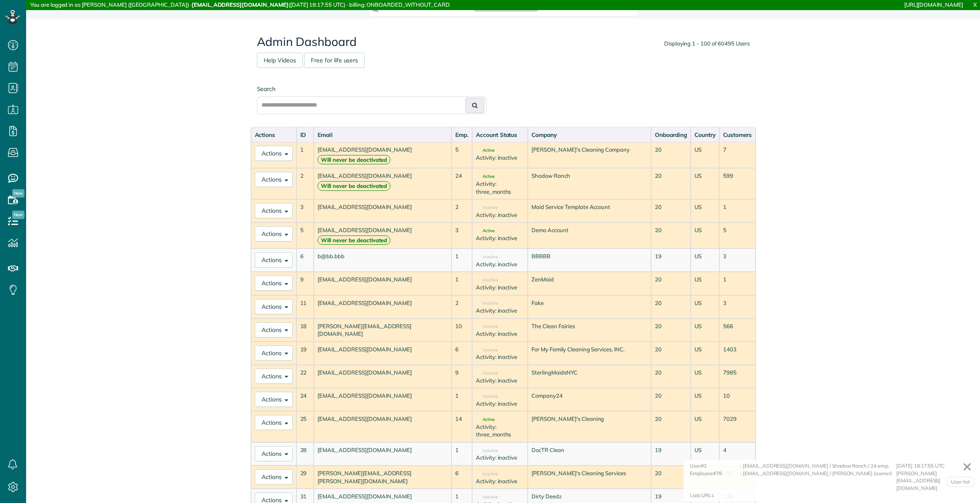 The width and height of the screenshot is (980, 503). What do you see at coordinates (305, 283) in the screenshot?
I see `td: 9` at bounding box center [305, 283].